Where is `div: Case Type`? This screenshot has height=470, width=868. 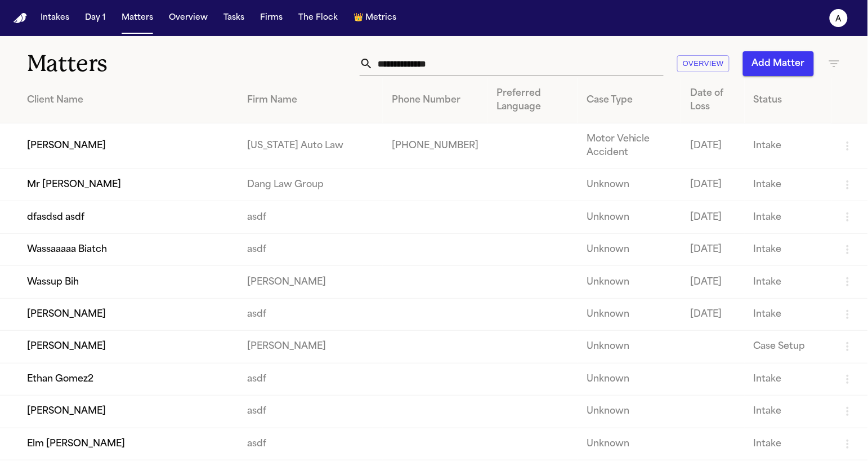 div: Case Type is located at coordinates (629, 100).